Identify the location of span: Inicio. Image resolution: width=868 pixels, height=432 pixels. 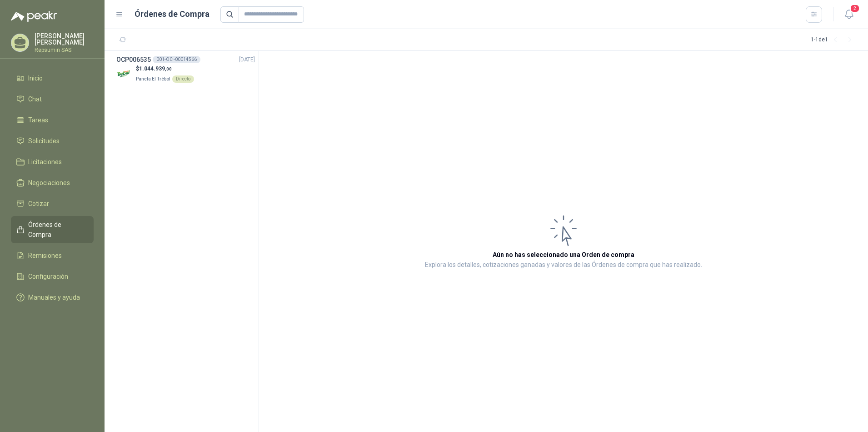
(36, 78).